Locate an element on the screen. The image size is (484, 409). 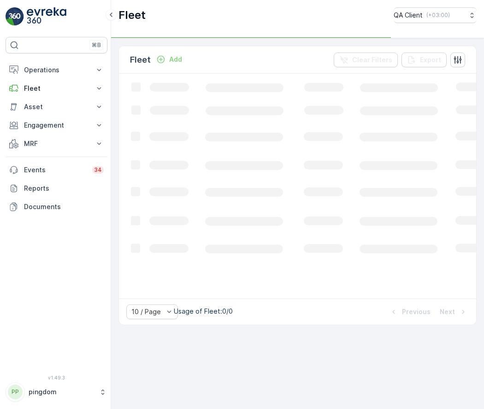
p: 34 is located at coordinates (98, 170).